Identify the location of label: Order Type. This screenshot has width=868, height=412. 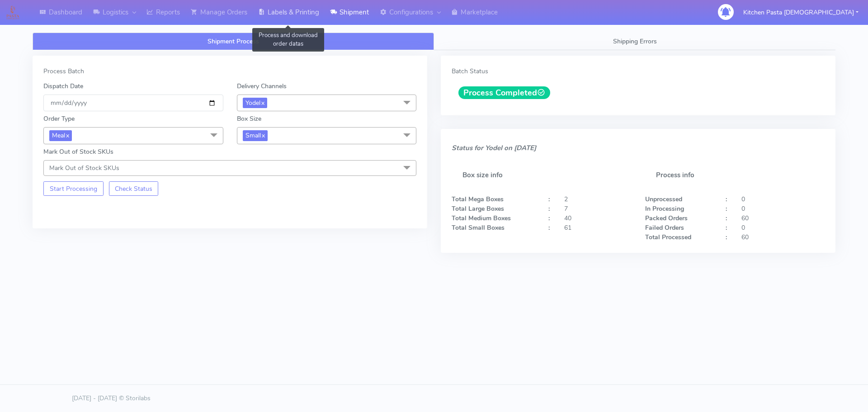
(59, 118).